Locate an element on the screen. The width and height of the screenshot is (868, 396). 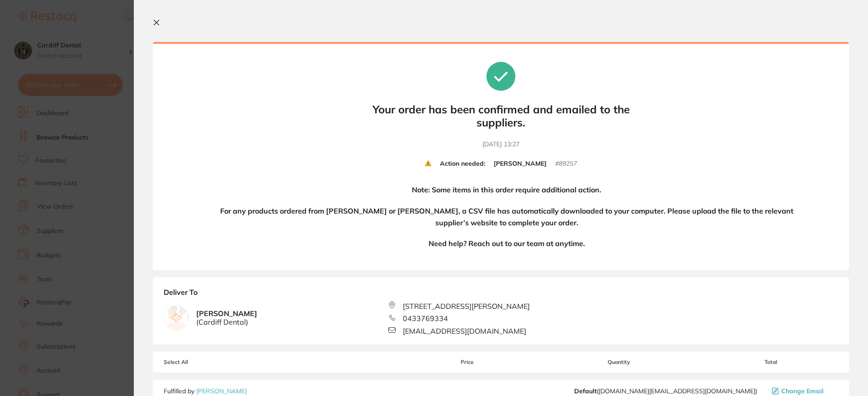
span: customer.care@henryschein.com.au is located at coordinates (665, 391).